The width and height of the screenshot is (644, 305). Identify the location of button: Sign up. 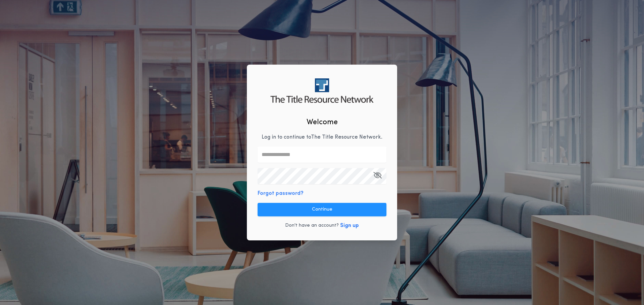
(349, 226).